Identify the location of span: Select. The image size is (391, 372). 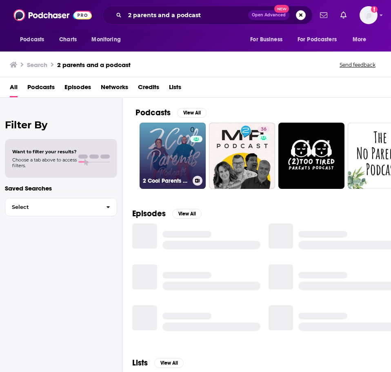
(52, 207).